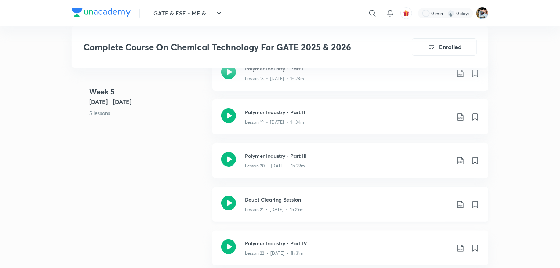 Image resolution: width=560 pixels, height=268 pixels. What do you see at coordinates (444, 47) in the screenshot?
I see `button: Enrolled` at bounding box center [444, 47].